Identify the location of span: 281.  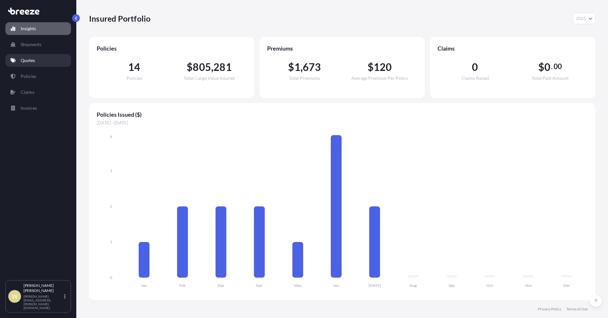
(222, 67).